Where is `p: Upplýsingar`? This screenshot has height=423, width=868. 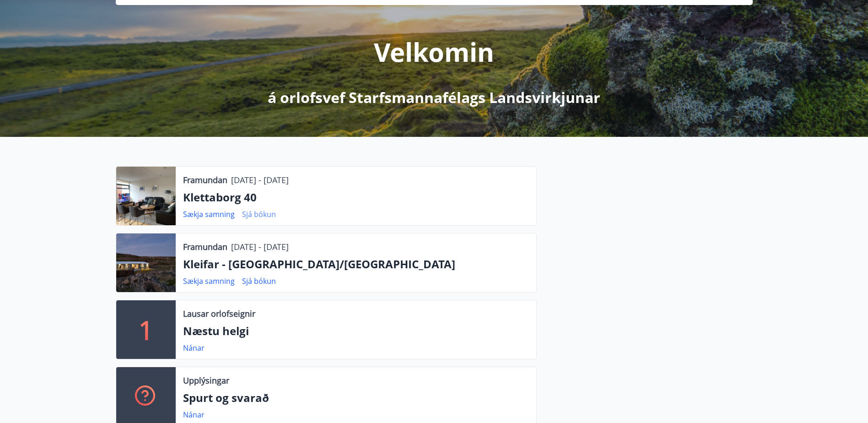 p: Upplýsingar is located at coordinates (206, 381).